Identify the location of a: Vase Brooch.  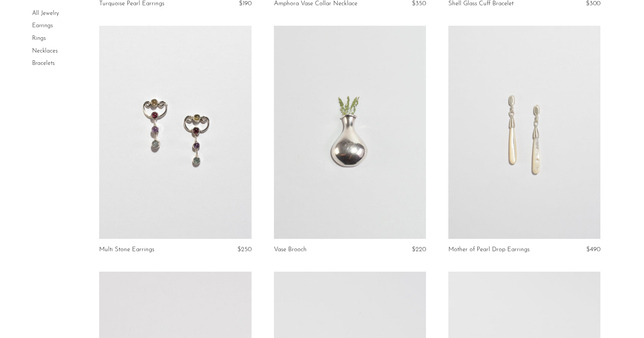
(290, 250).